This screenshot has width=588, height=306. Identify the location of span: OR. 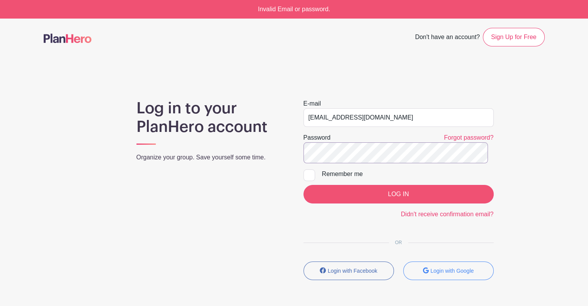
(399, 242).